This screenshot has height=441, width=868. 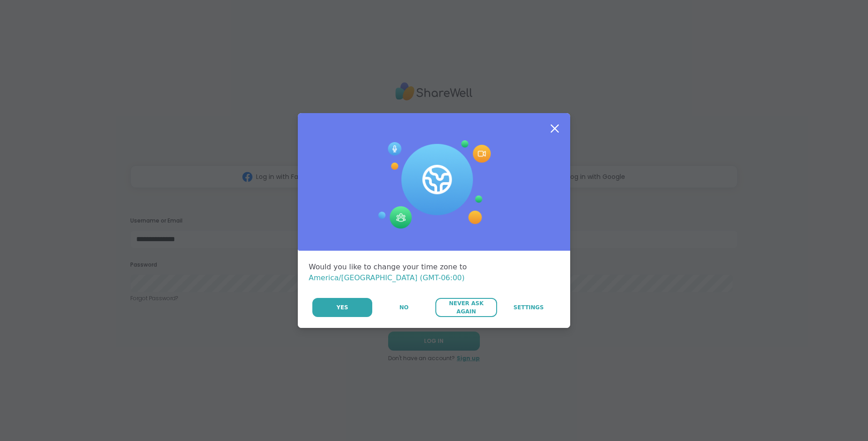 What do you see at coordinates (434, 185) in the screenshot?
I see `img: Session Experience` at bounding box center [434, 185].